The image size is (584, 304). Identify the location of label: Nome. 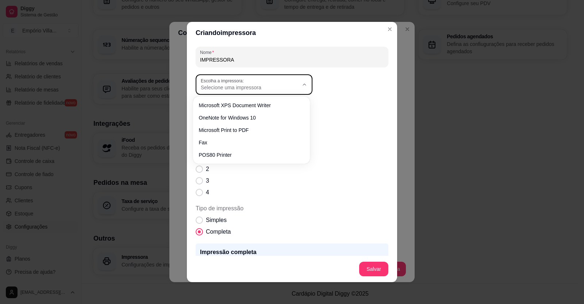
(208, 52).